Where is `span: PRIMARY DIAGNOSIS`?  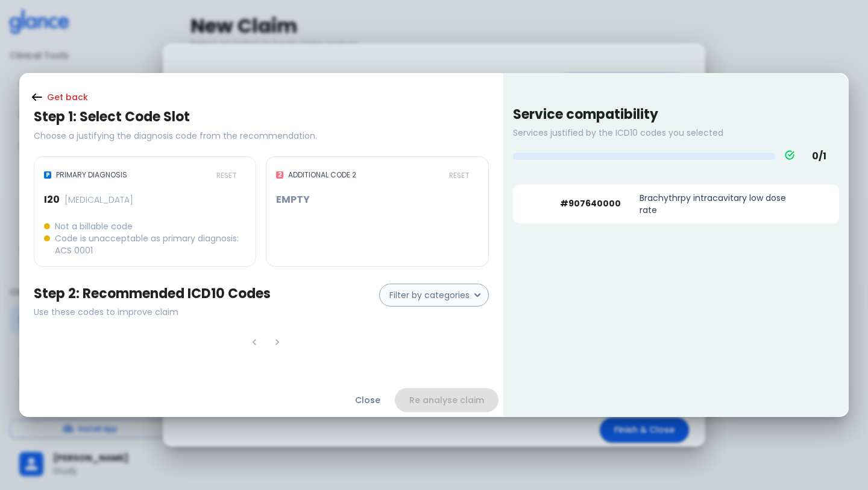 span: PRIMARY DIAGNOSIS is located at coordinates (91, 175).